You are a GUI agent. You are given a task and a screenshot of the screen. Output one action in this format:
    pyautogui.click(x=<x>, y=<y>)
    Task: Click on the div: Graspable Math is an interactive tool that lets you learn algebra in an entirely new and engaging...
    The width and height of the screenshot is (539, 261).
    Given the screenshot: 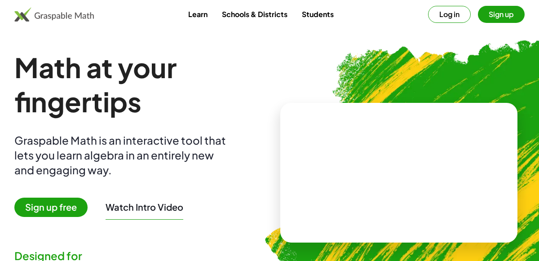 What is the action you would take?
    pyautogui.click(x=122, y=155)
    